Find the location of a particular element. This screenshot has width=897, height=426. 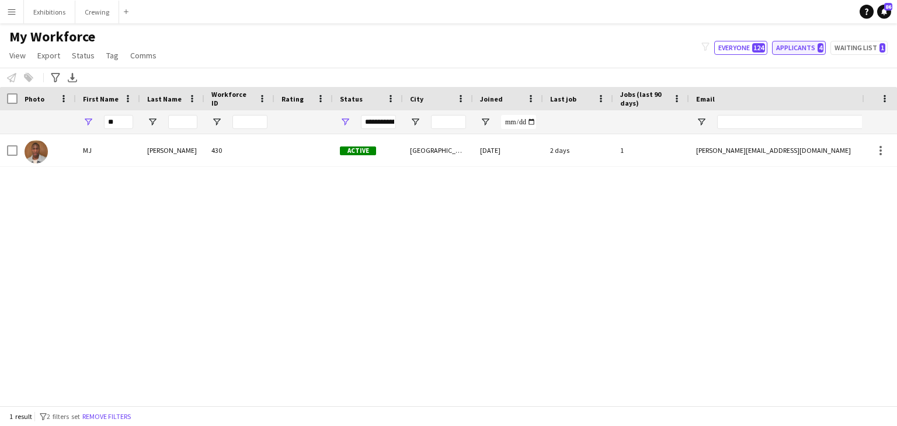

button: Everyone124 is located at coordinates (740, 48).